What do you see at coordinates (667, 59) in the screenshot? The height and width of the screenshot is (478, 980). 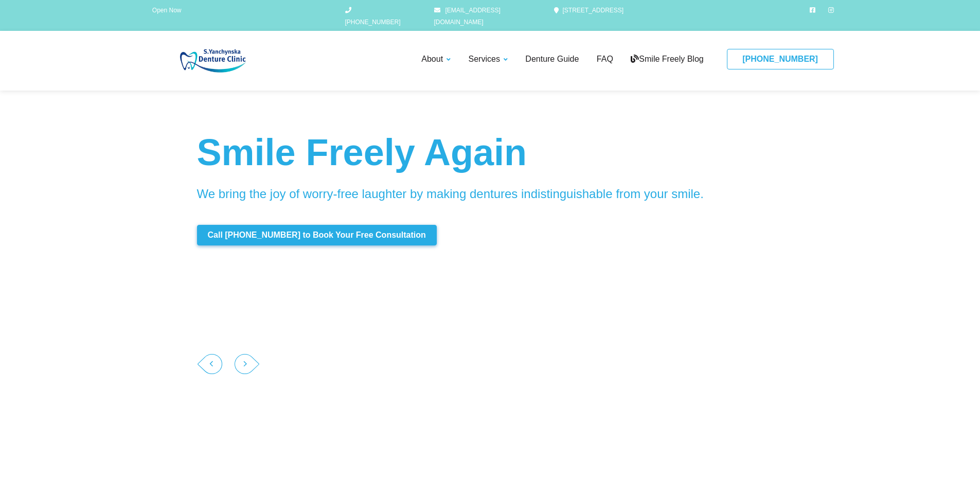 I see `a: Smile Freely Blog` at bounding box center [667, 59].